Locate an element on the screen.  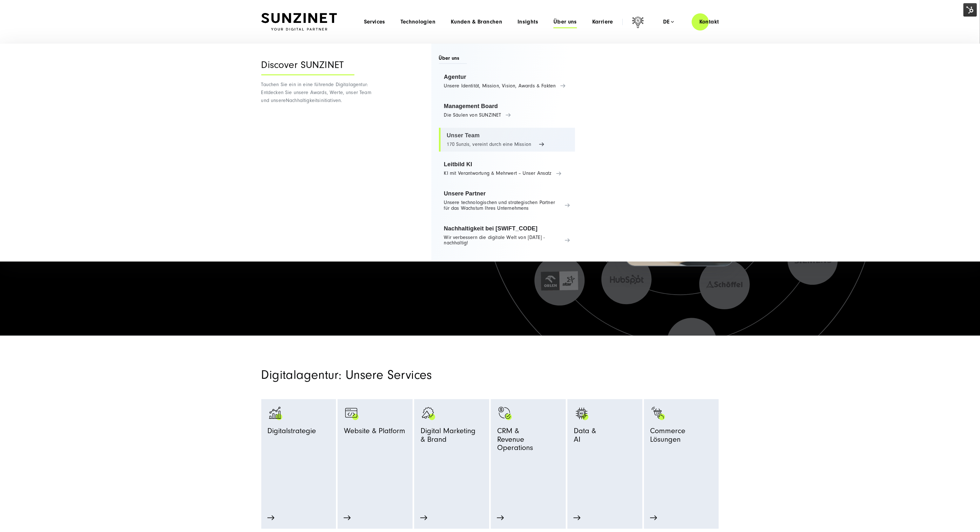
a: Kontakt is located at coordinates (709, 22).